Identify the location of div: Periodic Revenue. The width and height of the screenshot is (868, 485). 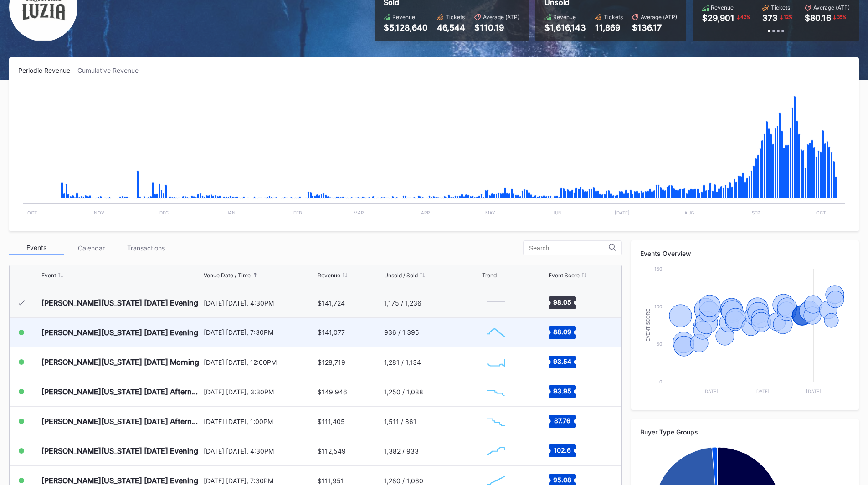
(48, 70).